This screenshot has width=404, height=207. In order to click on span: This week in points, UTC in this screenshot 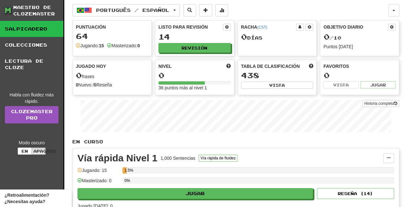, I will do `click(311, 66)`.